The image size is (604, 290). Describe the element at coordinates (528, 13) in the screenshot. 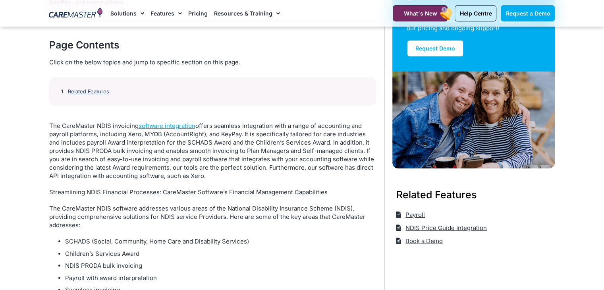

I see `span: Request a Demo` at that location.